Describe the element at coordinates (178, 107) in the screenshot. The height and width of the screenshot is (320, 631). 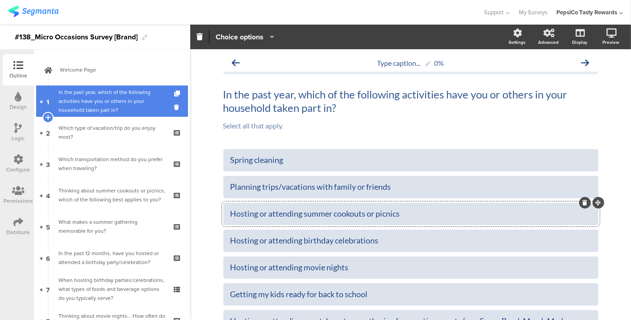
I see `i: Delete` at that location.